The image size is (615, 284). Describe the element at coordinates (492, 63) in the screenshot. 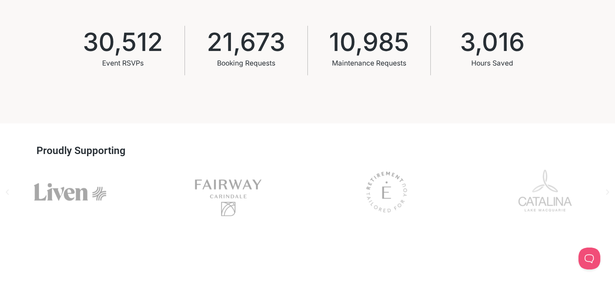

I see `div: Hours Saved` at that location.